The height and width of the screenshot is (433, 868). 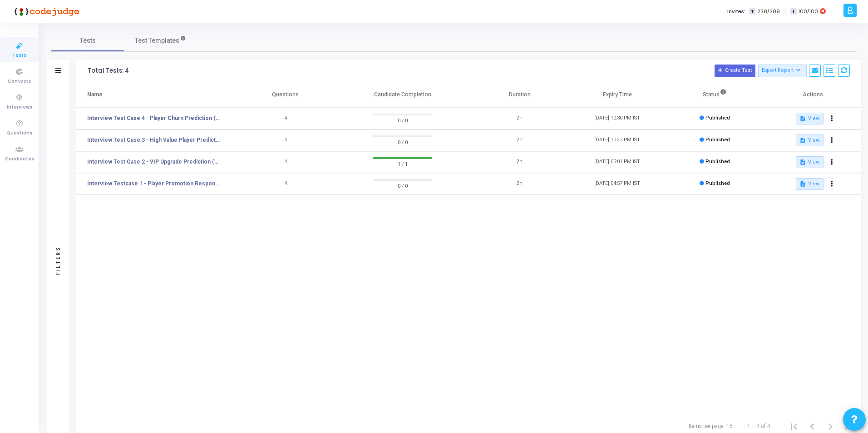 What do you see at coordinates (769, 11) in the screenshot?
I see `span: 238/309` at bounding box center [769, 11].